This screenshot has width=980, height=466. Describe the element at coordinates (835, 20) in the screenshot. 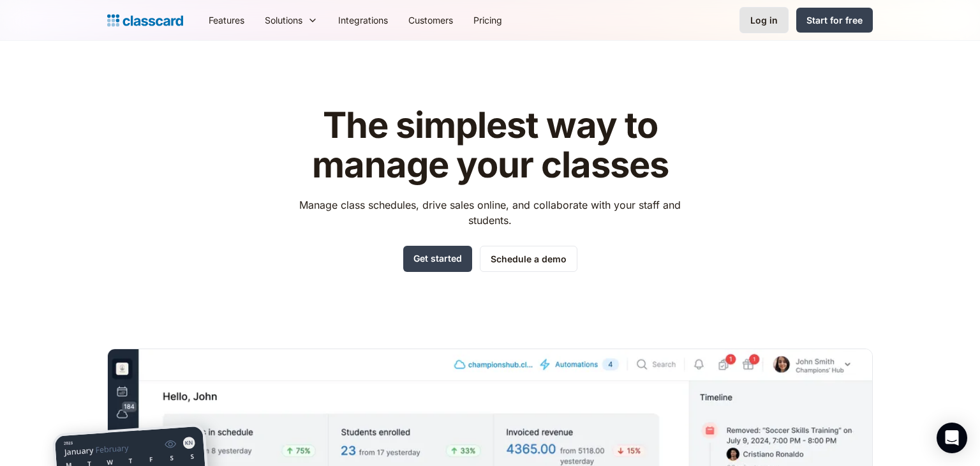

I see `div: Start for free` at that location.